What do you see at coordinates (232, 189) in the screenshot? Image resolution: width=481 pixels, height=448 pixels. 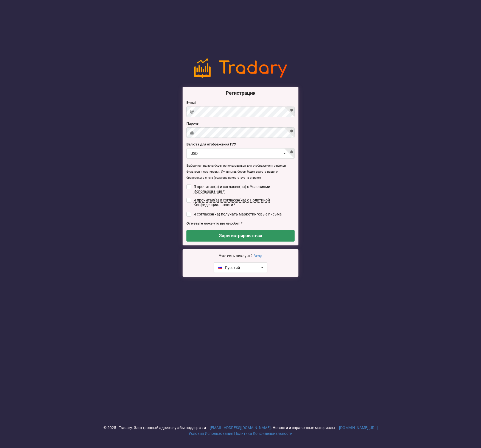 I see `span: Я прочитал(а) и согласен(на) с Условиями Использования *` at bounding box center [232, 189].